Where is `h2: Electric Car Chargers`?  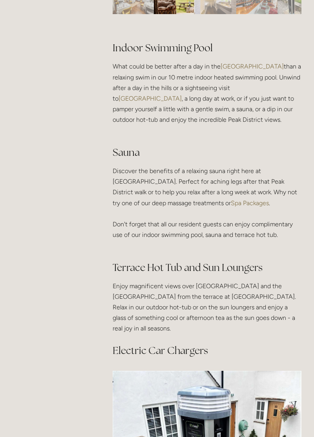
h2: Electric Car Chargers is located at coordinates (207, 351).